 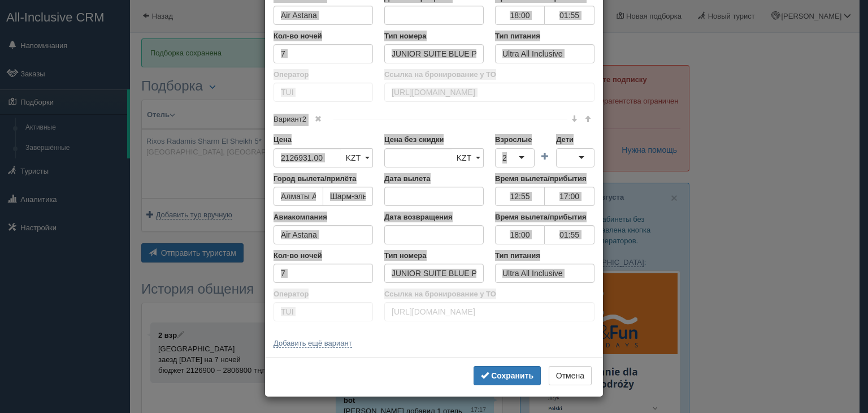 I want to click on label: Цена без скидки, so click(x=434, y=140).